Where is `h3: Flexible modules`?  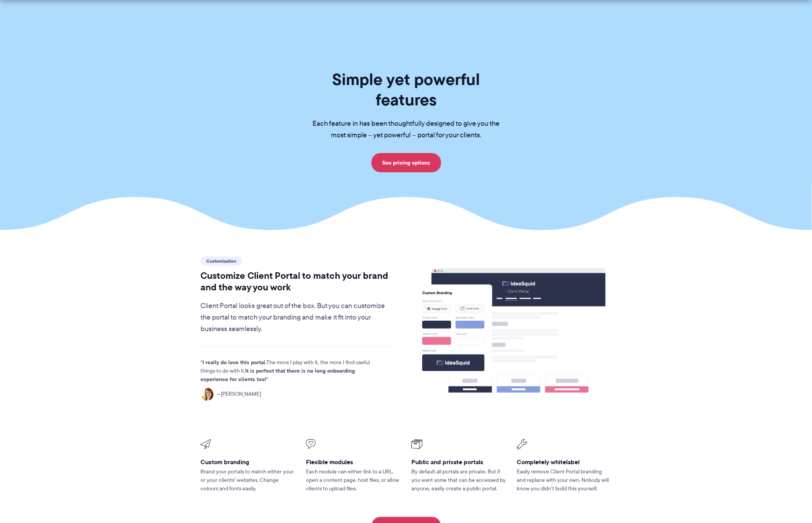
h3: Flexible modules is located at coordinates (353, 461).